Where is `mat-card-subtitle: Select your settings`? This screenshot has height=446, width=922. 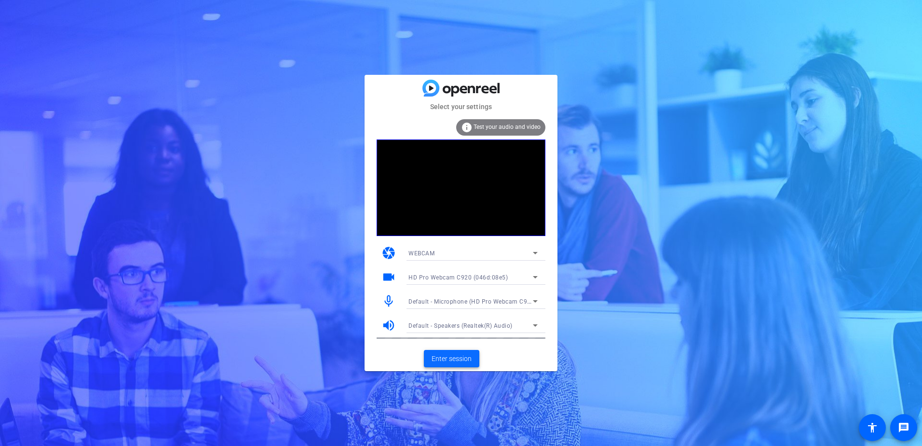
mat-card-subtitle: Select your settings is located at coordinates (461, 107).